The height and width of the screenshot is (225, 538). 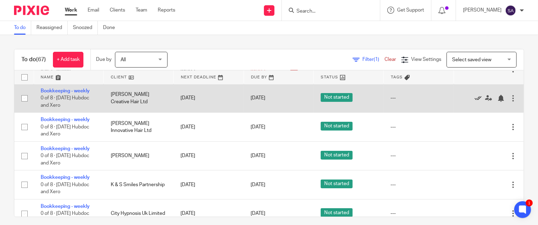 I want to click on a: Work, so click(x=71, y=10).